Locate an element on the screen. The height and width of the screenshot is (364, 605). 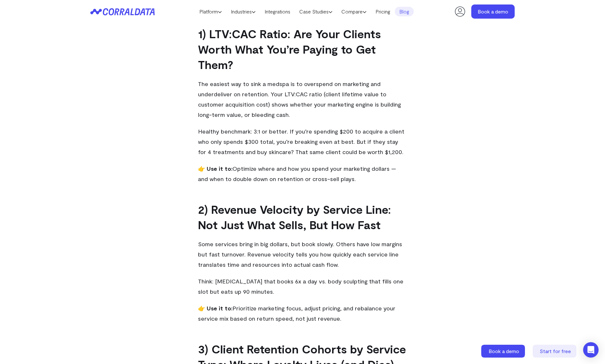
a: Start for free is located at coordinates (555, 351).